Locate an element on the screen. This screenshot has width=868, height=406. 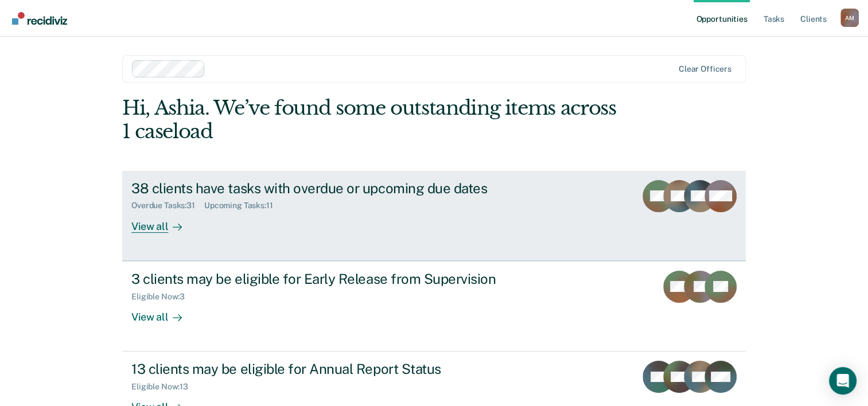
div: Clear officers is located at coordinates (705, 69).